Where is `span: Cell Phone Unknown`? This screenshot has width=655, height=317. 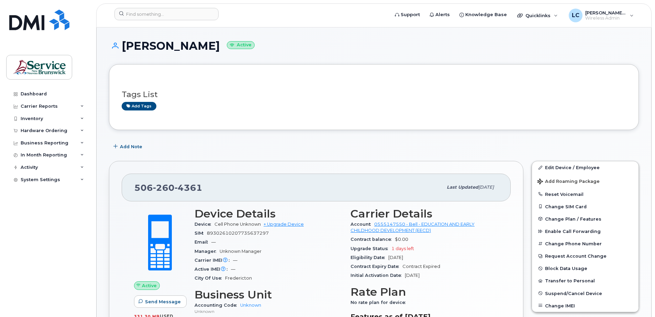 span: Cell Phone Unknown is located at coordinates (237, 224).